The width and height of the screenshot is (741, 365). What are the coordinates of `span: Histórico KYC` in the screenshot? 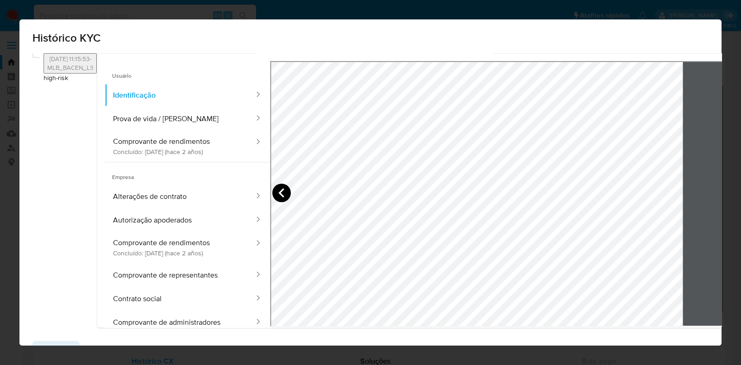 It's located at (371, 38).